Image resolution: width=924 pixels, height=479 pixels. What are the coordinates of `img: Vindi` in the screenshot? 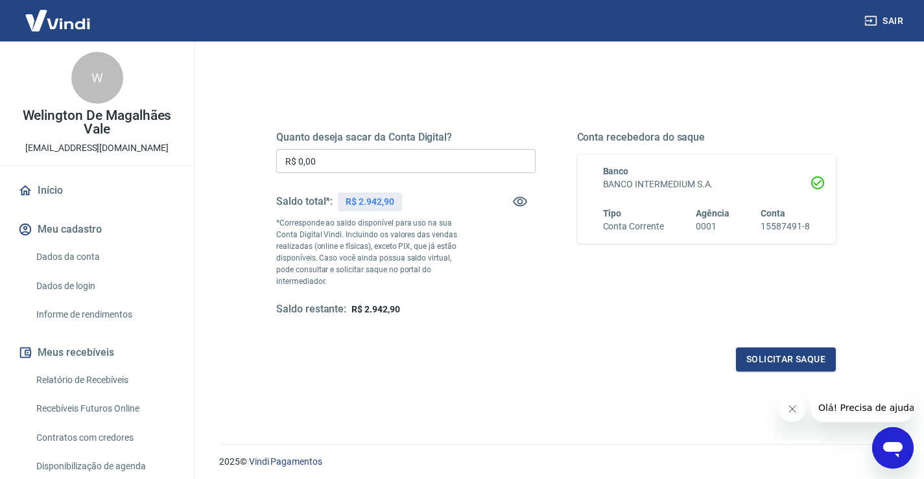 It's located at (58, 20).